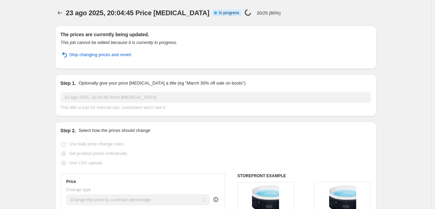 The width and height of the screenshot is (435, 209). Describe the element at coordinates (101, 55) in the screenshot. I see `span: Stop changing prices and revert` at that location.